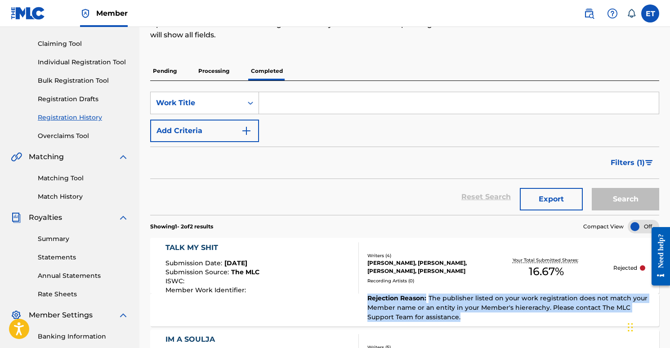 Image resolution: width=670 pixels, height=348 pixels. I want to click on a: Rate Sheets, so click(83, 294).